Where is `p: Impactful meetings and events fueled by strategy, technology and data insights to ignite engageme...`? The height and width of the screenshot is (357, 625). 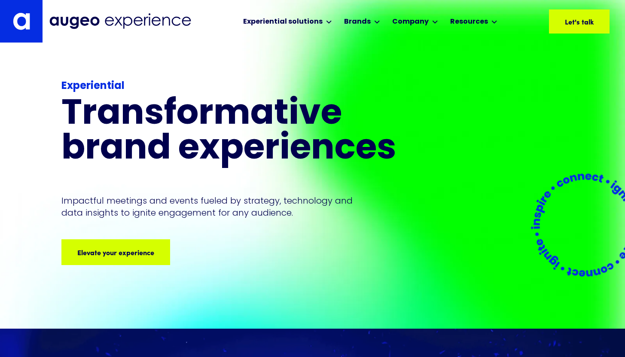
p: Impactful meetings and events fueled by strategy, technology and data insights to ignite engageme... is located at coordinates (209, 207).